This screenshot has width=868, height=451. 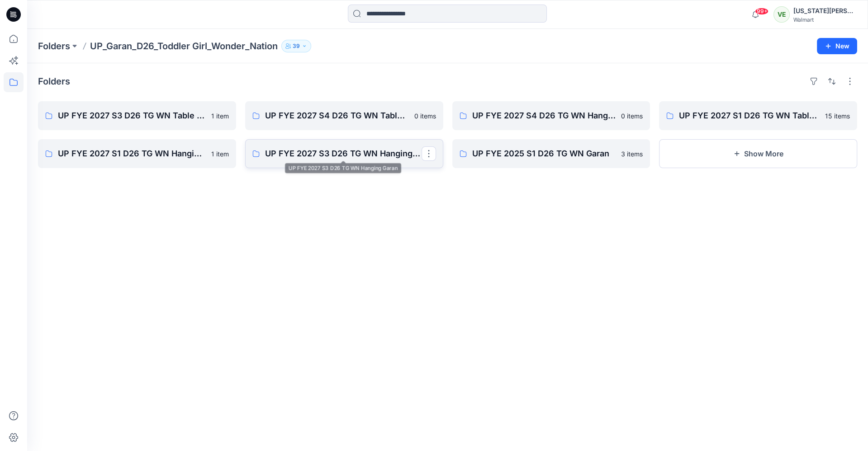 I want to click on p: 3 items, so click(x=631, y=154).